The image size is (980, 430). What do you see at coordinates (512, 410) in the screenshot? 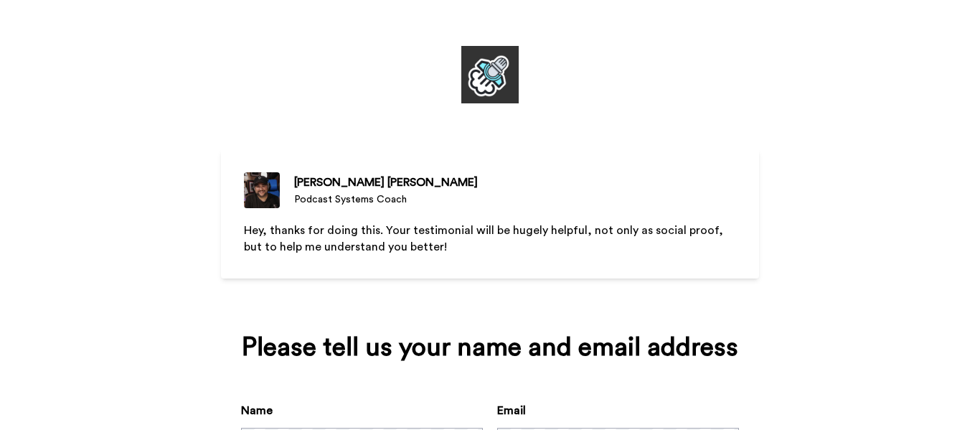
I see `label: Email` at bounding box center [512, 410].